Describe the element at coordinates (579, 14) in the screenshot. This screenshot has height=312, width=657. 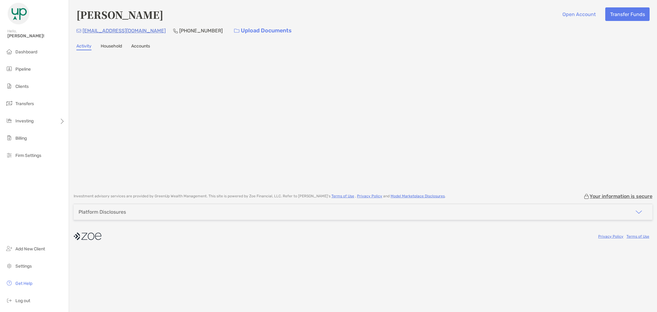
I see `button: Open Account` at that location.